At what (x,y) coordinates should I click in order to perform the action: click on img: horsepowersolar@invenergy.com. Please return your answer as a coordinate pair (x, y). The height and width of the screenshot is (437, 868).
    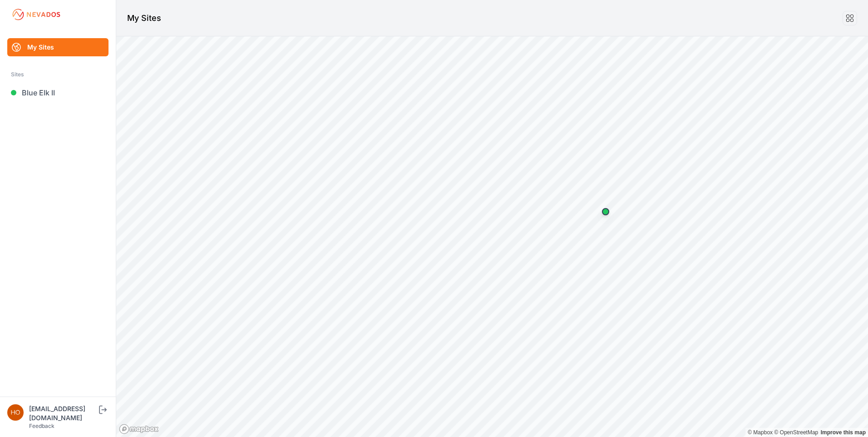
    Looking at the image, I should click on (16, 413).